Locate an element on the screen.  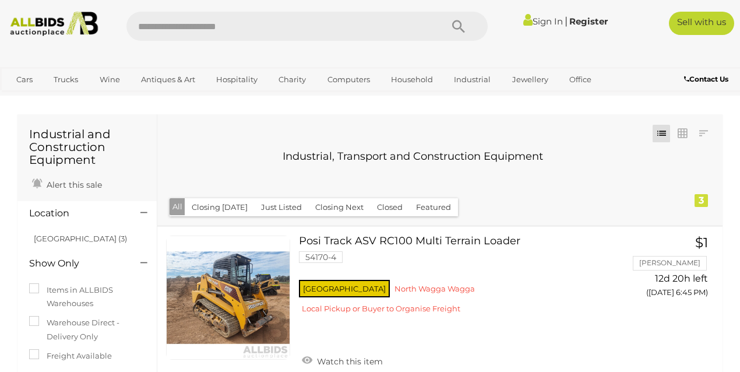
button: Closed is located at coordinates (390, 207).